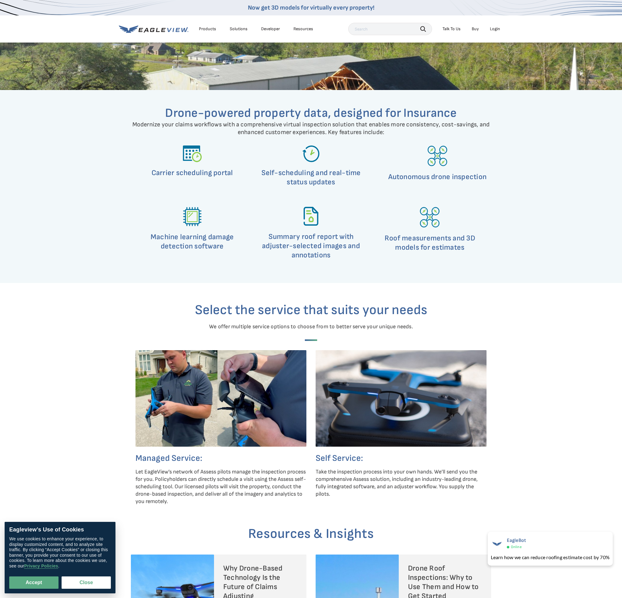 This screenshot has height=598, width=622. Describe the element at coordinates (401, 483) in the screenshot. I see `p: Take the inspection process into your own hands. We’ll send you the comprehensive Assess solution...` at that location.